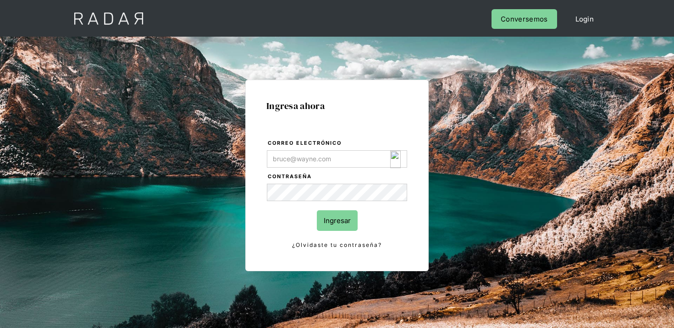 Image resolution: width=674 pixels, height=328 pixels. I want to click on label: Contraseña, so click(338, 177).